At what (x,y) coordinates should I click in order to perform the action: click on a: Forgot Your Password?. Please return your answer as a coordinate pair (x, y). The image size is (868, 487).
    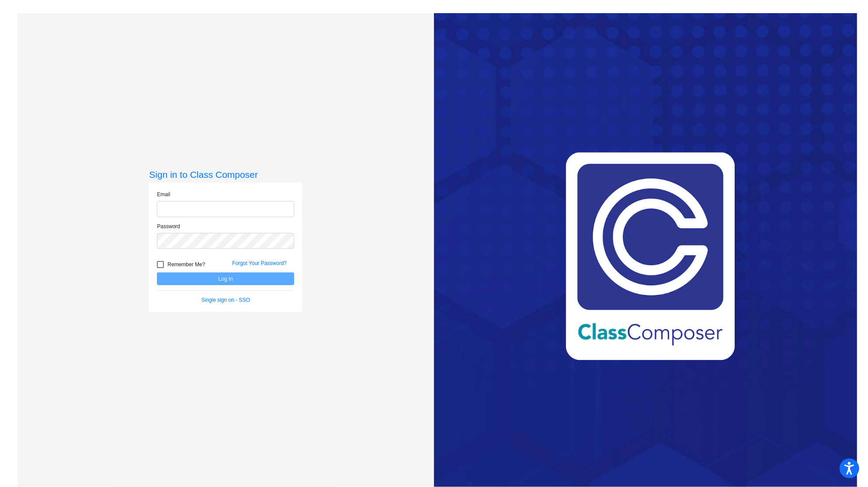
    Looking at the image, I should click on (259, 263).